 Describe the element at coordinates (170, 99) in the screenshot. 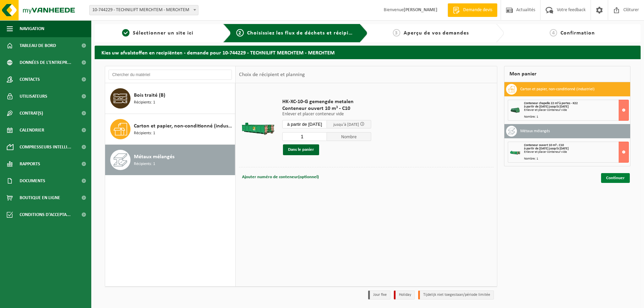

I see `button: Bois traité (B) Récipients: 1` at that location.